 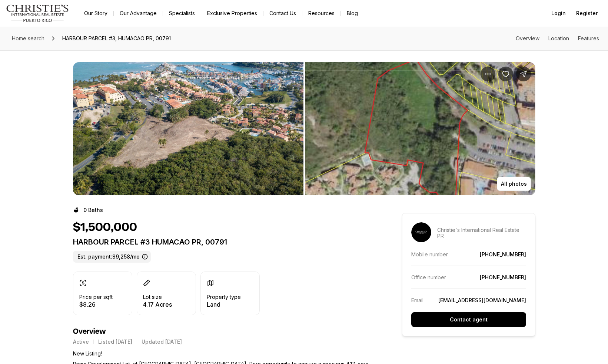 What do you see at coordinates (482, 233) in the screenshot?
I see `p: Christie's International Real Estate PR` at bounding box center [482, 233].